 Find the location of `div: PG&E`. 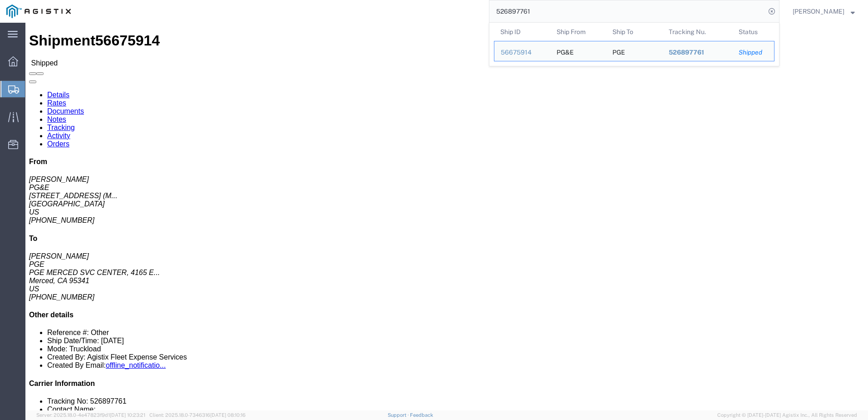

div: PG&E is located at coordinates (566, 51).